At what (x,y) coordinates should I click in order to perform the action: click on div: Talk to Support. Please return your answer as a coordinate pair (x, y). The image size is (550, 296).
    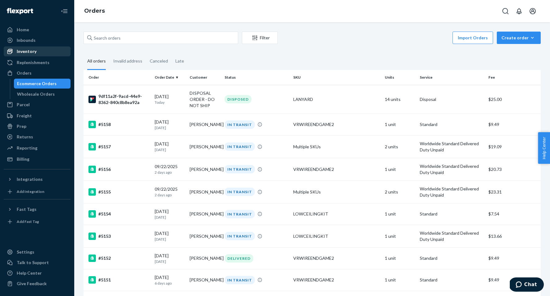
    Looking at the image, I should click on (33, 262).